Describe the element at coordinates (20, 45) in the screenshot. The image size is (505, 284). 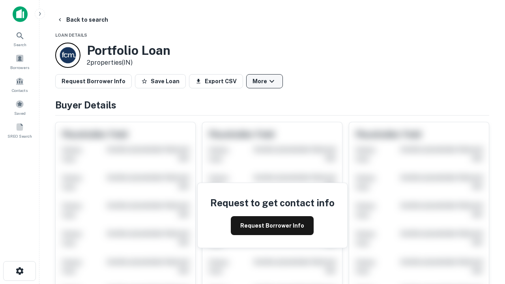
I see `span: Search` at that location.